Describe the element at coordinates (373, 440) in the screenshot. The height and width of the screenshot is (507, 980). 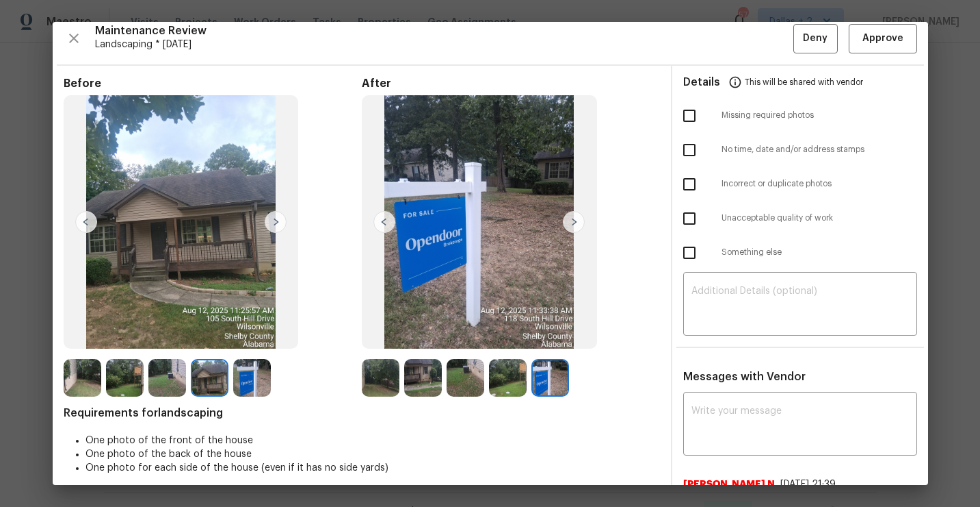
I see `li: One photo of the front of the house` at that location.